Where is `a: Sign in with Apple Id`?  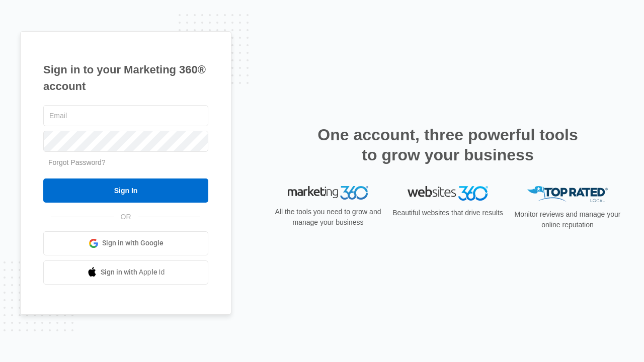 a: Sign in with Apple Id is located at coordinates (126, 273).